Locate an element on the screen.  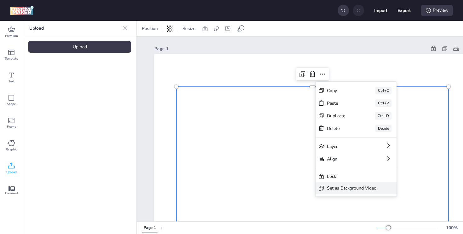
button: Import is located at coordinates (381, 10).